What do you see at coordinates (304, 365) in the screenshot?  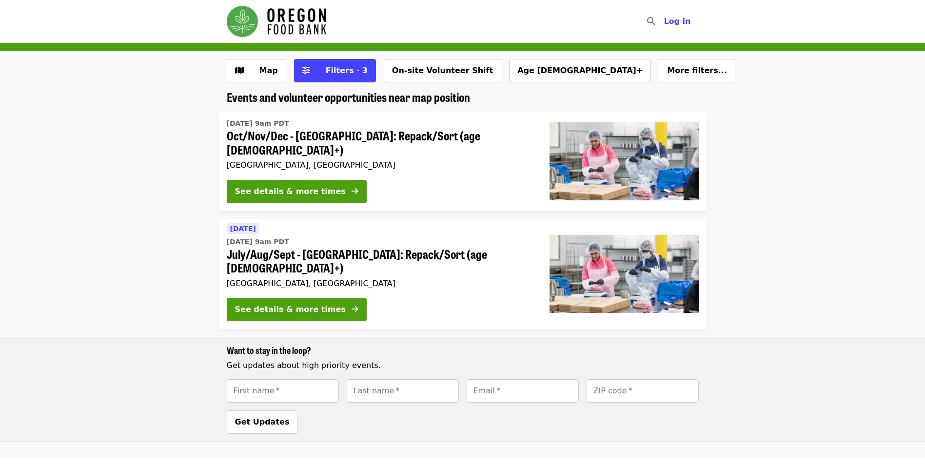 I see `span: Get updates about high priority events.` at bounding box center [304, 365].